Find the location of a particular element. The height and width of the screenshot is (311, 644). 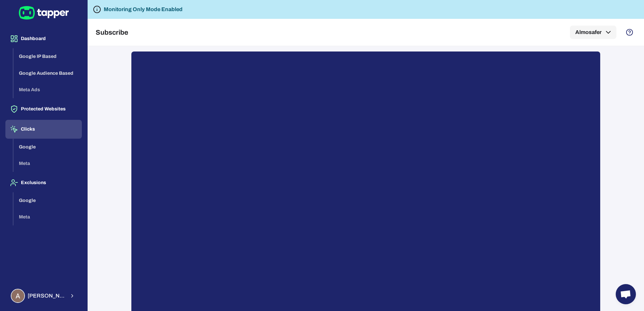

a: Exclusions is located at coordinates (44, 182).